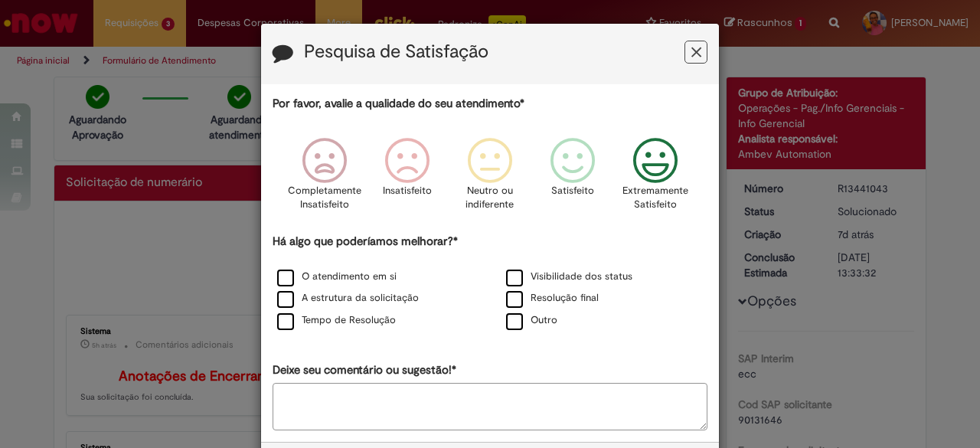 This screenshot has width=980, height=448. I want to click on p: Satisfeito, so click(573, 191).